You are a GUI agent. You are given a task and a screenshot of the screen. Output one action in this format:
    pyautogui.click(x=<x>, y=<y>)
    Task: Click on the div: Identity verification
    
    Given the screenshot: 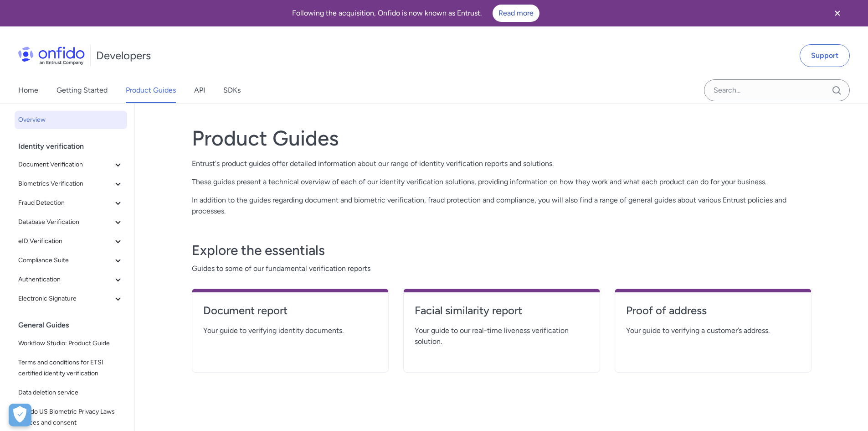 What is the action you would take?
    pyautogui.click(x=74, y=147)
    